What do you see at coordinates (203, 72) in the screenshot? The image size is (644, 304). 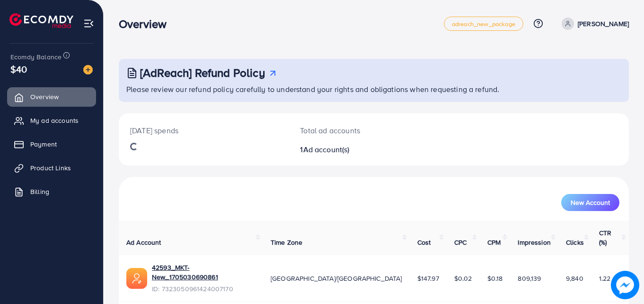 I see `h3: [AdReach] Refund Policy` at bounding box center [203, 72].